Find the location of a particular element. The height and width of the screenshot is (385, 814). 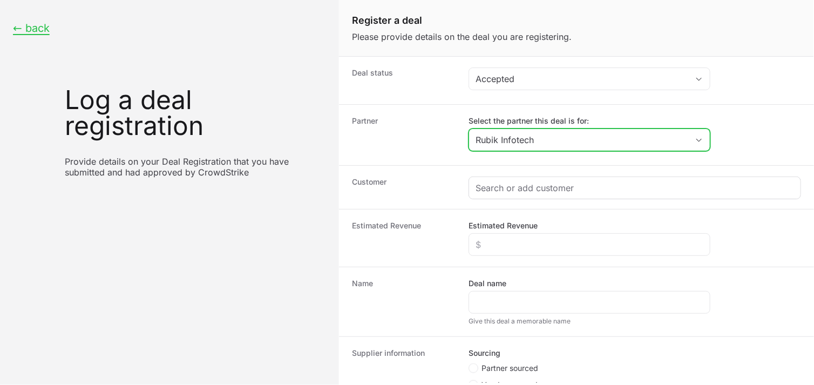

p: Provide details on your Deal Registration that you have submitted and had approved by CrowdStrike is located at coordinates (195, 167).